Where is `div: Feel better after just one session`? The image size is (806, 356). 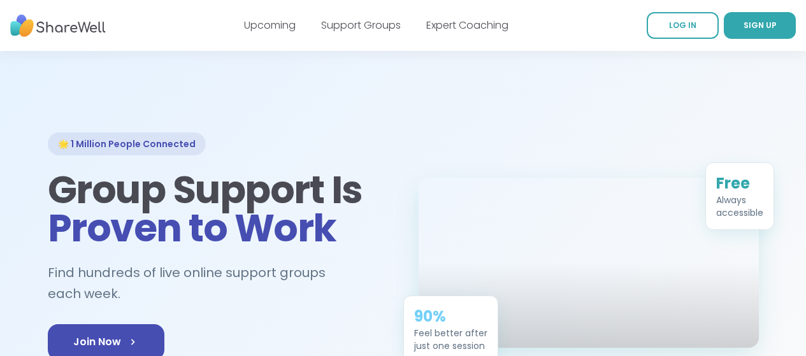 div: Feel better after just one session is located at coordinates (450, 339).